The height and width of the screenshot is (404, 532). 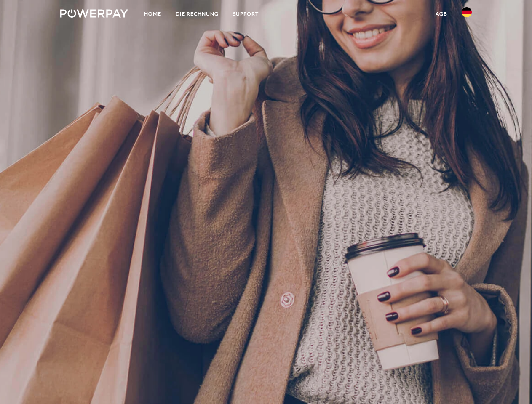 What do you see at coordinates (153, 14) in the screenshot?
I see `a: Home` at bounding box center [153, 14].